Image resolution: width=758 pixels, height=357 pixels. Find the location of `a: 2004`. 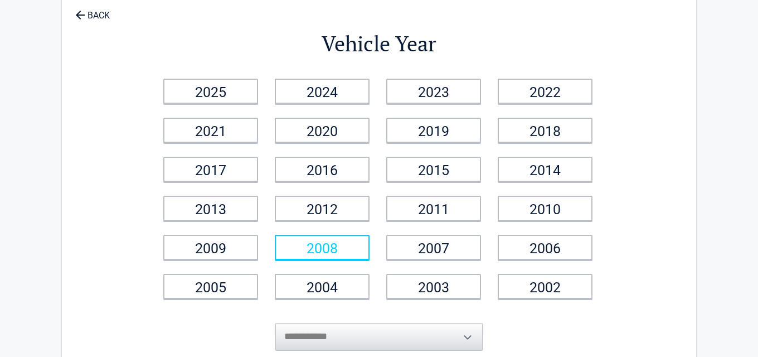

a: 2004 is located at coordinates (322, 286).